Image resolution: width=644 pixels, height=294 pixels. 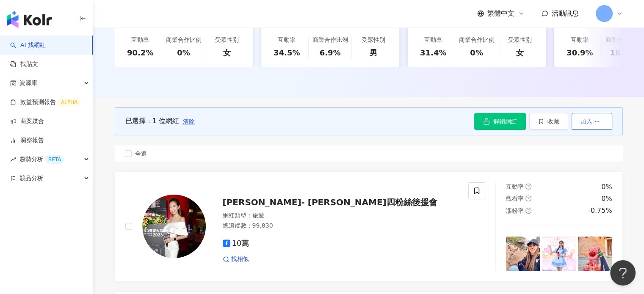 What do you see at coordinates (236, 259) in the screenshot?
I see `a: 找相似` at bounding box center [236, 259].